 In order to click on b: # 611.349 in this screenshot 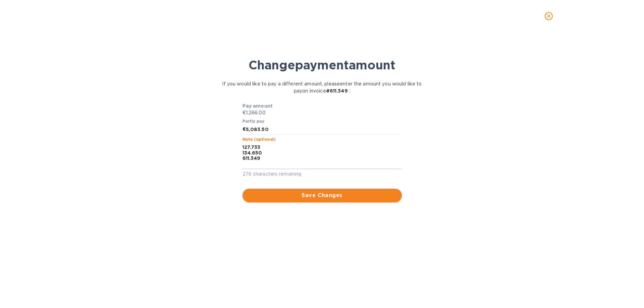, I will do `click(337, 91)`.